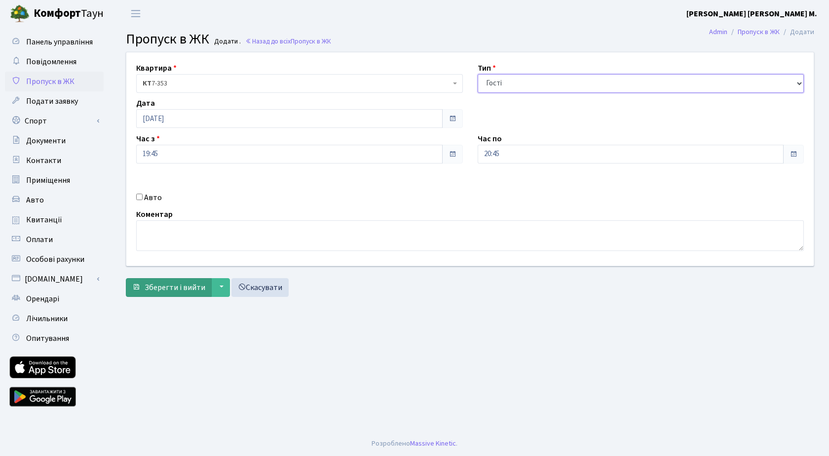 This screenshot has width=829, height=456. What do you see at coordinates (42, 299) in the screenshot?
I see `span: Орендарі` at bounding box center [42, 299].